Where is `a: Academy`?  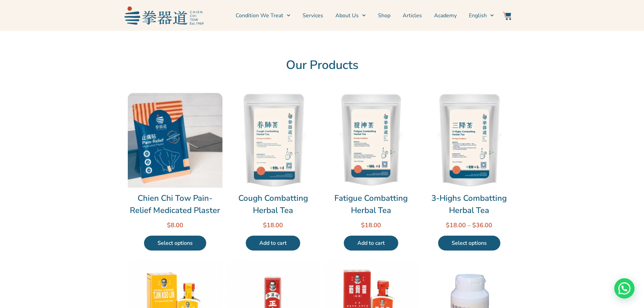
a: Academy is located at coordinates (445, 16).